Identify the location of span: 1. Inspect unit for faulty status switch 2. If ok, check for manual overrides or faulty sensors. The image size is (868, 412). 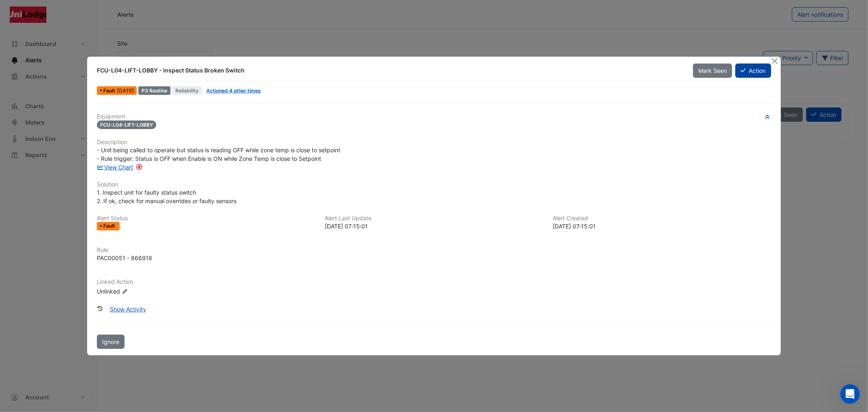
(166, 196).